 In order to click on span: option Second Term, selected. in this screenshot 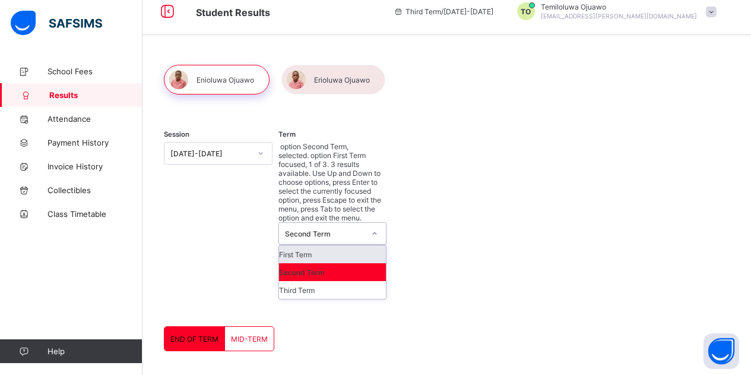, I will do `click(313, 151)`.